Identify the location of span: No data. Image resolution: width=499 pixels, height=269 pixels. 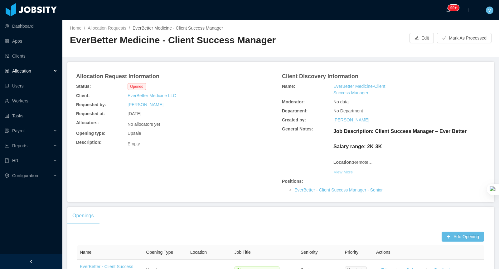
(341, 102).